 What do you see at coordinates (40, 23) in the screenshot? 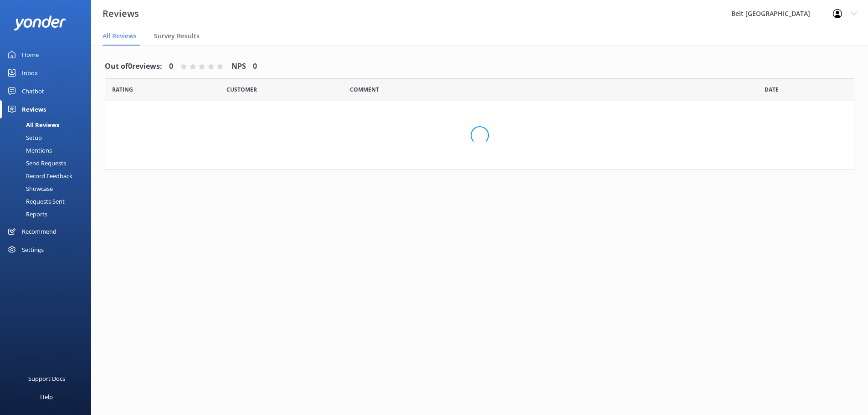
I see `img: yonder-white-logo.png` at bounding box center [40, 23].